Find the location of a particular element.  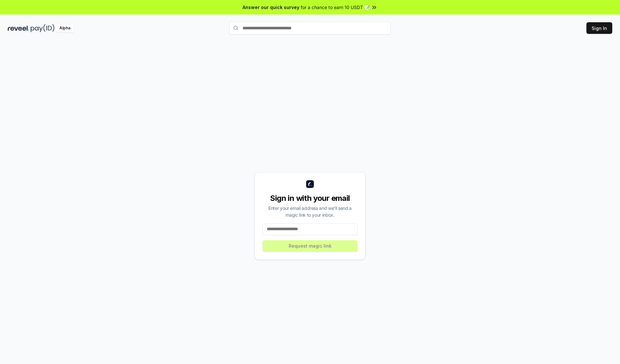

div: Enter your email address and we’ll send a magic link to your inbox. is located at coordinates (310, 211).